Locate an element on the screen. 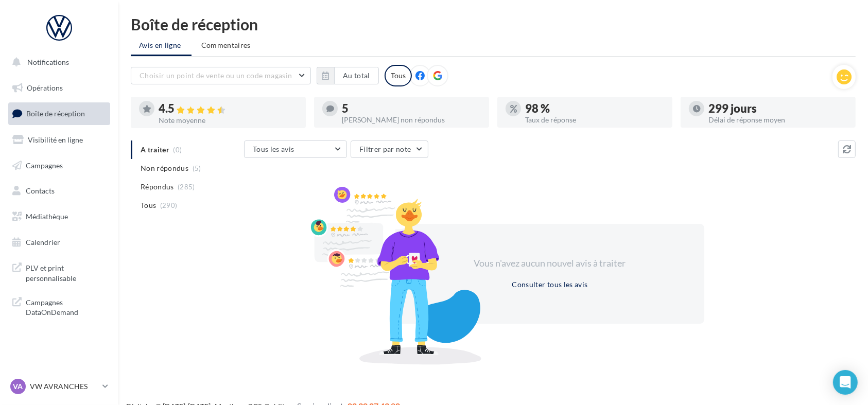 The image size is (868, 405). span: Boîte de réception is located at coordinates (55, 113).